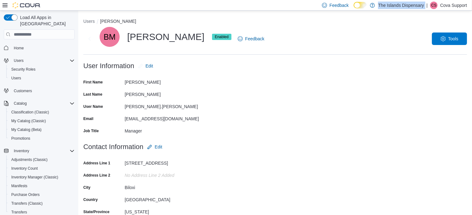 The width and height of the screenshot is (472, 215). What do you see at coordinates (88, 119) in the screenshot?
I see `label: Email` at bounding box center [88, 119].